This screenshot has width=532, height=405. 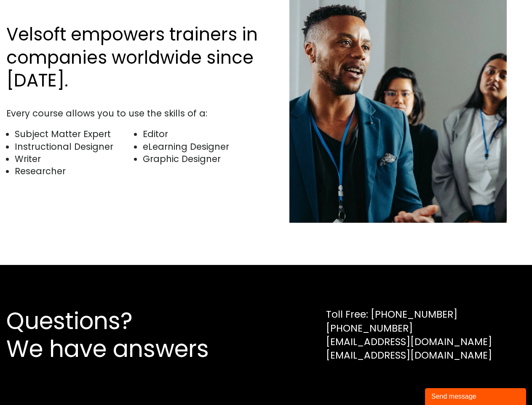 I want to click on li: eLearning Designer, so click(x=202, y=147).